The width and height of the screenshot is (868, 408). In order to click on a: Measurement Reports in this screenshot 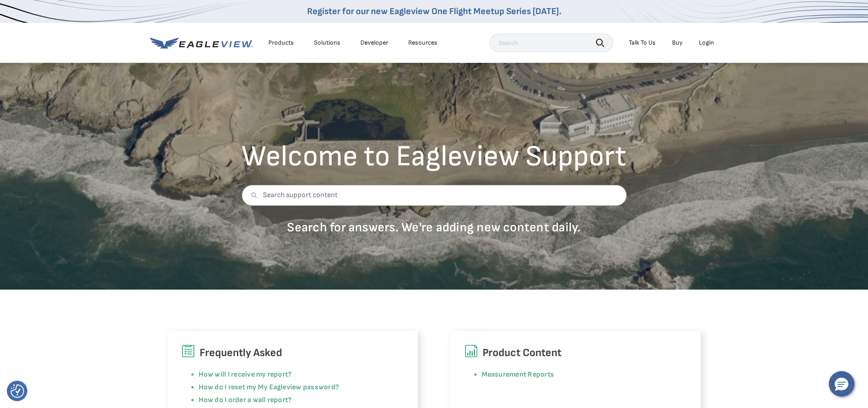, I will do `click(518, 374)`.